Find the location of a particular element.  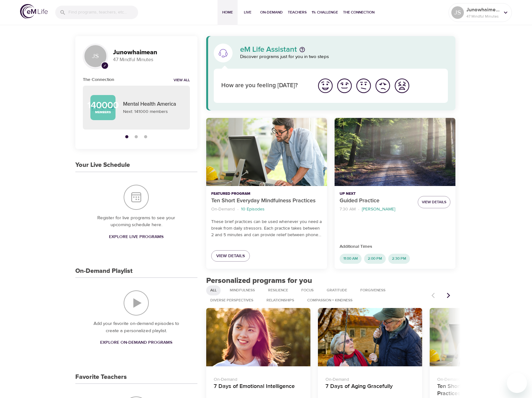

button: I'm feeling great is located at coordinates (325, 85).